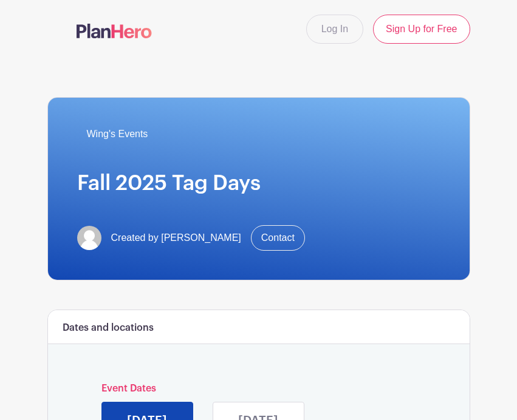 This screenshot has width=517, height=420. What do you see at coordinates (108, 328) in the screenshot?
I see `h6: Dates and locations` at bounding box center [108, 328].